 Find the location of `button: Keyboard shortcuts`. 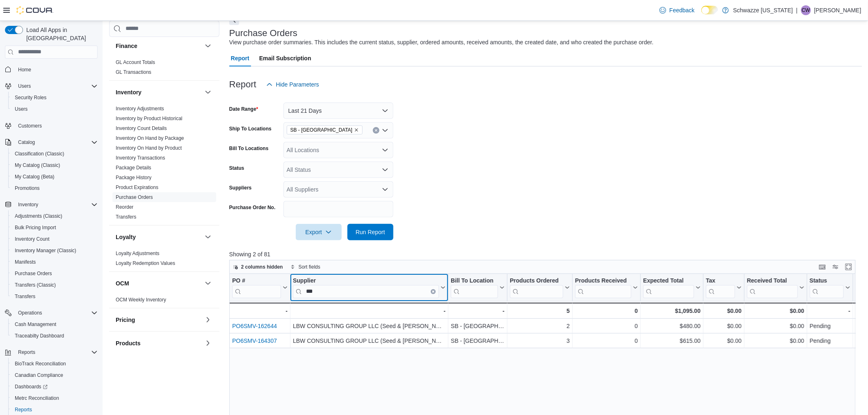

button: Keyboard shortcuts is located at coordinates (822, 267).